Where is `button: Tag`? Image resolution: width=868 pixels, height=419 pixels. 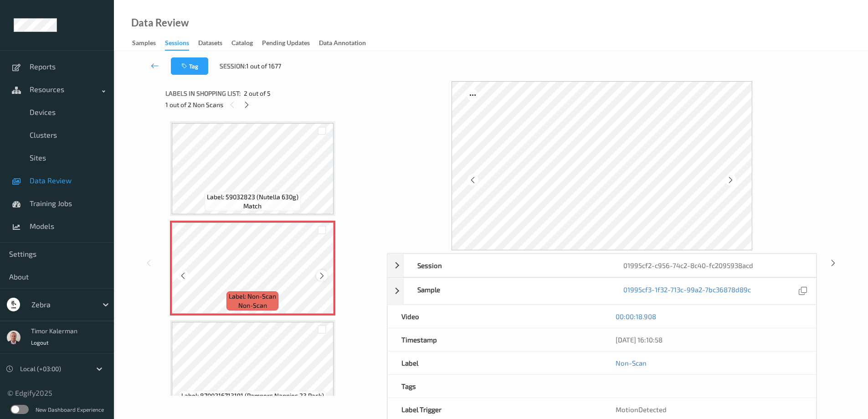 button: Tag is located at coordinates (190, 66).